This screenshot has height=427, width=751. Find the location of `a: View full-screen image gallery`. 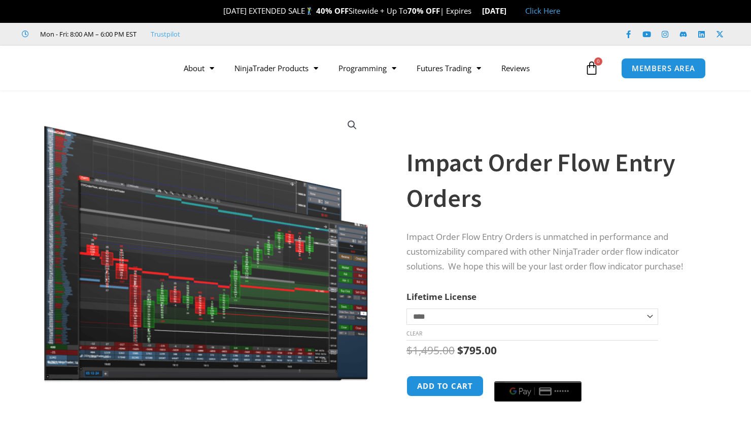

a: View full-screen image gallery is located at coordinates (352, 125).